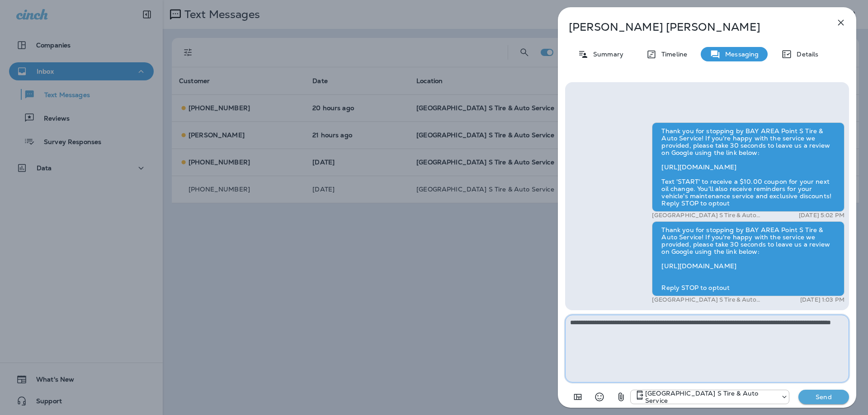  I want to click on button: Add in a premade template, so click(578, 397).